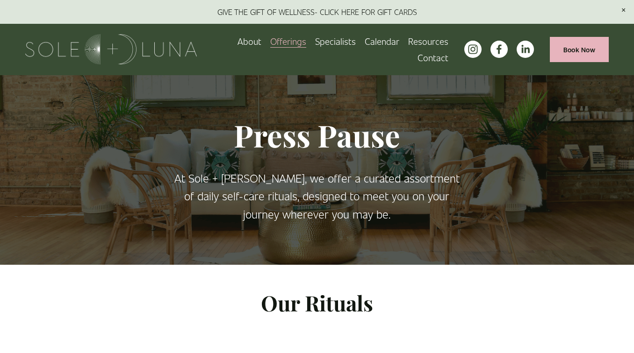  What do you see at coordinates (249, 41) in the screenshot?
I see `a: About` at bounding box center [249, 41].